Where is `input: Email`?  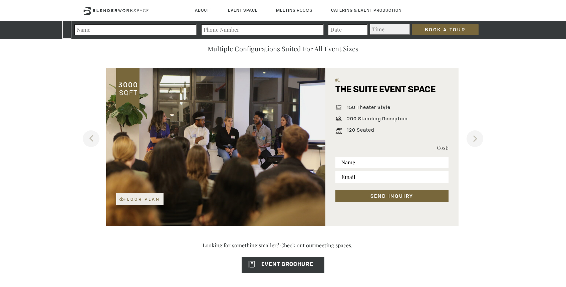 input: Email is located at coordinates (392, 177).